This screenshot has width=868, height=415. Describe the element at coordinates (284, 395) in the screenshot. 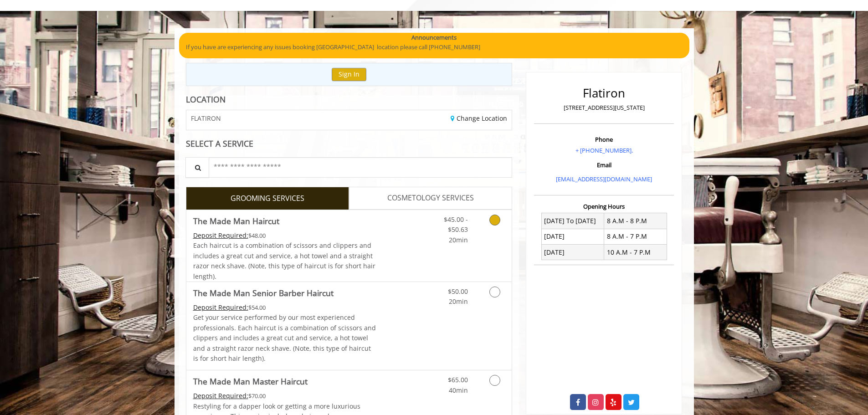

I see `div: $70.00` at that location.